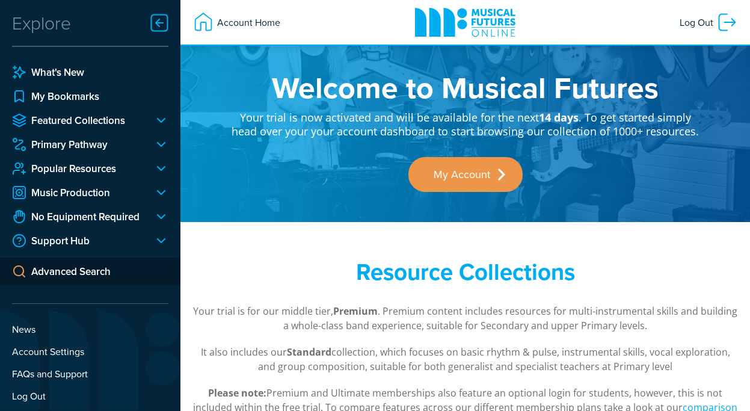 The image size is (750, 411). What do you see at coordinates (78, 168) in the screenshot?
I see `a: Popular Resources` at bounding box center [78, 168].